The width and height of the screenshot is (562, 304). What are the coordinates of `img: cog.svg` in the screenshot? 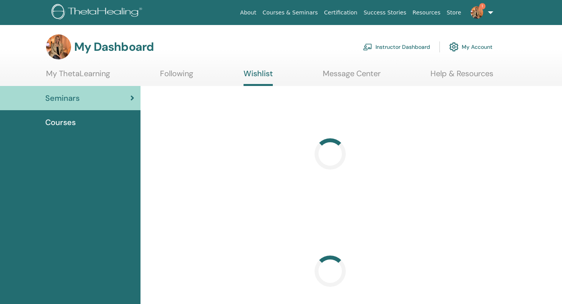 It's located at (454, 47).